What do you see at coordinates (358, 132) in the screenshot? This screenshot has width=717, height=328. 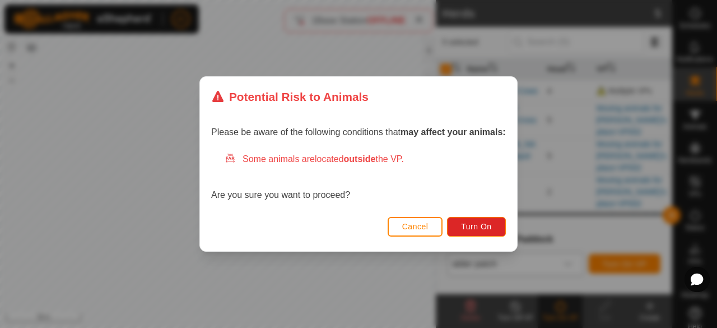 I see `span: Please be aware of the following conditions that` at bounding box center [358, 132].